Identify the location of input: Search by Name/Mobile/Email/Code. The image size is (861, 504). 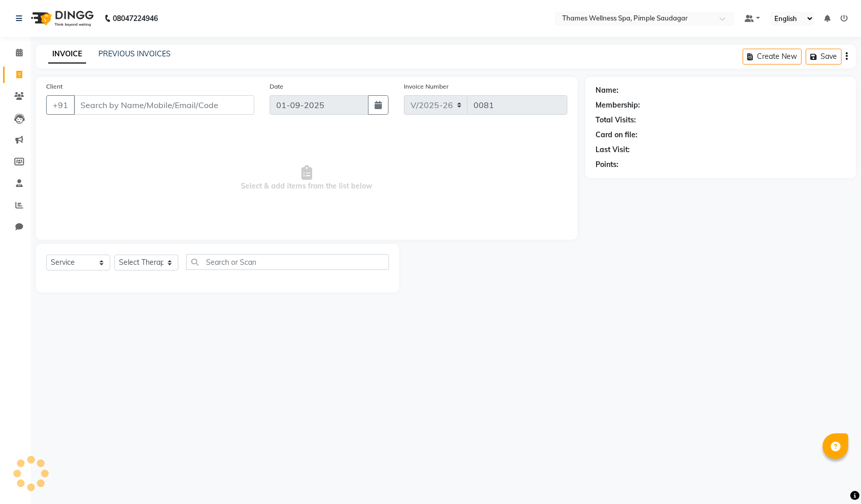
(164, 105).